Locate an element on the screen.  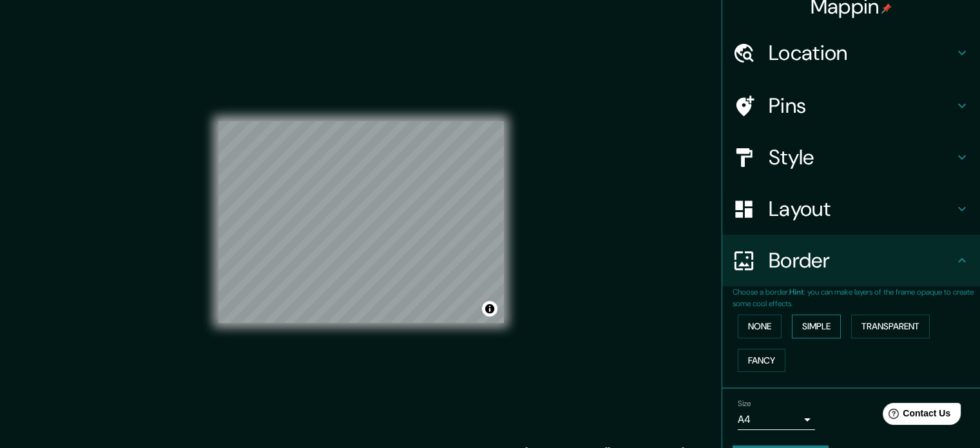
img: pin-icon.png is located at coordinates (886, 8).